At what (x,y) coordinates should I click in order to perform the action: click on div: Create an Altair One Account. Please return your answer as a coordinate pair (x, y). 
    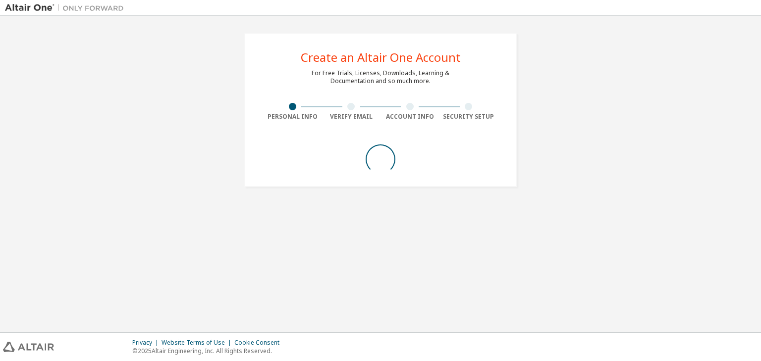
    Looking at the image, I should click on (380, 57).